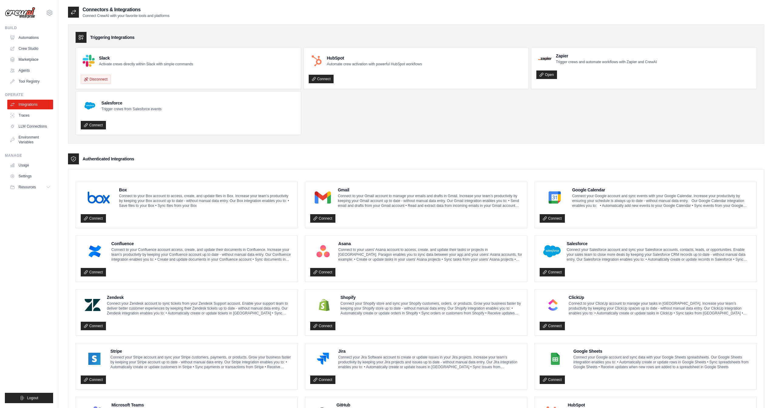  What do you see at coordinates (94, 359) in the screenshot?
I see `img: Stripe Logo` at bounding box center [94, 359].